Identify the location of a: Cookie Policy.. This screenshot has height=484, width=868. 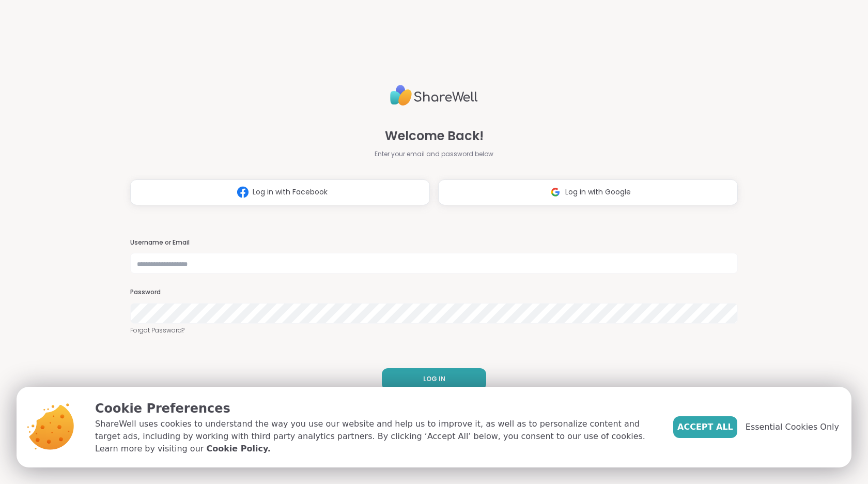
(238, 449).